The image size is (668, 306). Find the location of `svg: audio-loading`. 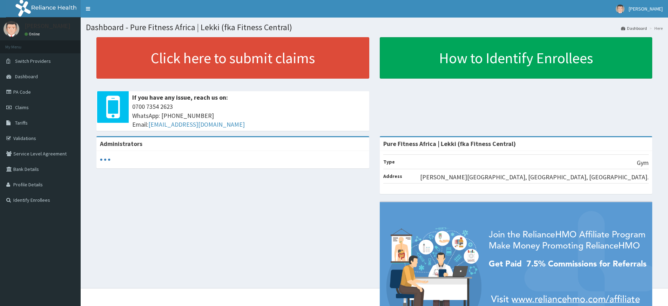

svg: audio-loading is located at coordinates (105, 160).